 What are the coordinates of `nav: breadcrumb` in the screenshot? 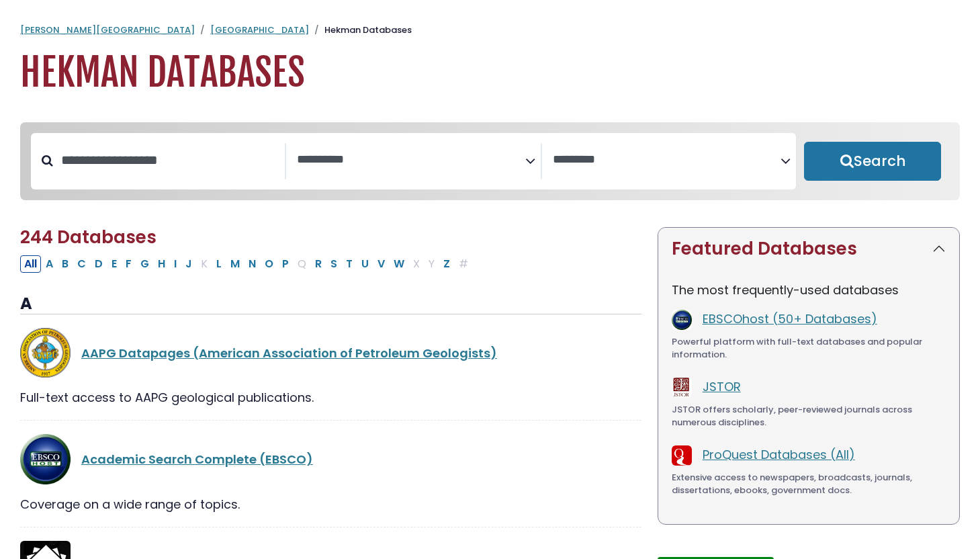 It's located at (490, 30).